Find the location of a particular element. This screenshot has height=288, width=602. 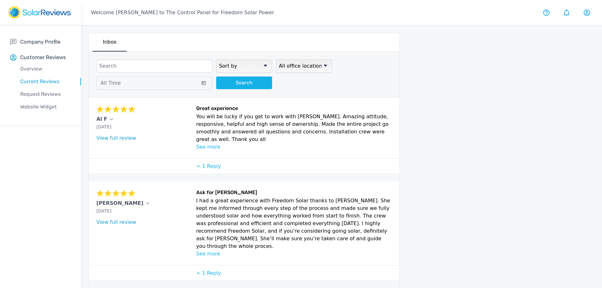

p: Company Profile is located at coordinates (40, 42).